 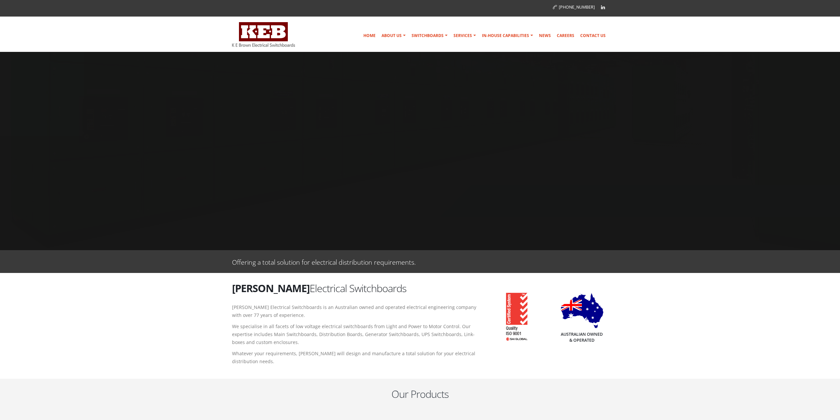 What do you see at coordinates (369, 36) in the screenshot?
I see `a: Home` at bounding box center [369, 36].